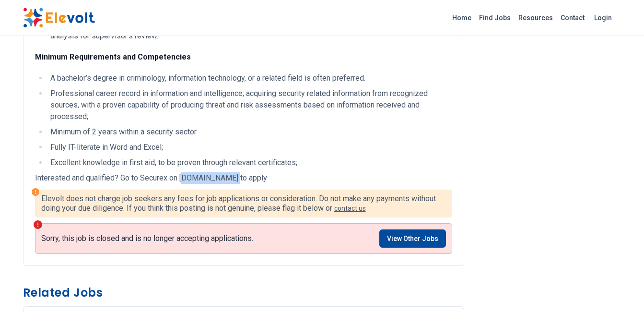 Image resolution: width=644 pixels, height=312 pixels. What do you see at coordinates (495, 18) in the screenshot?
I see `a: Find Jobs` at bounding box center [495, 18].